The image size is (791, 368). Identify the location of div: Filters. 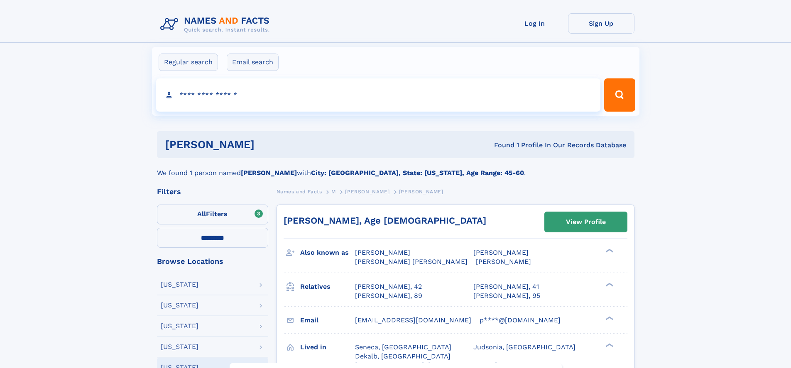
(213, 192).